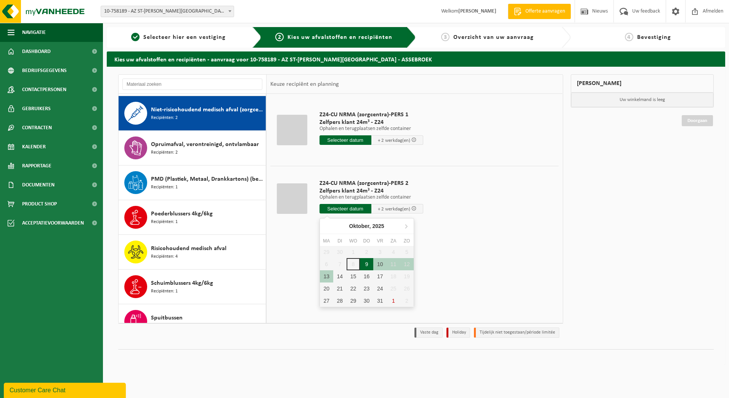 This screenshot has width=729, height=398. Describe the element at coordinates (167, 11) in the screenshot. I see `span: 10-758189 - AZ ST-LUCAS BRUGGE - ASSEBROEK` at that location.